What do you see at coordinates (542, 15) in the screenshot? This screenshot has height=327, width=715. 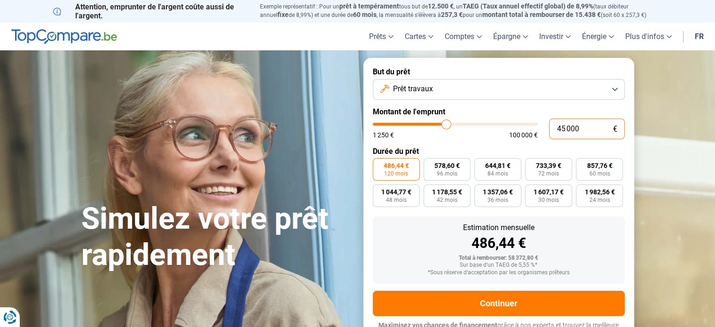 I see `span: montant total à rembourser de 15.438 €` at bounding box center [542, 15].